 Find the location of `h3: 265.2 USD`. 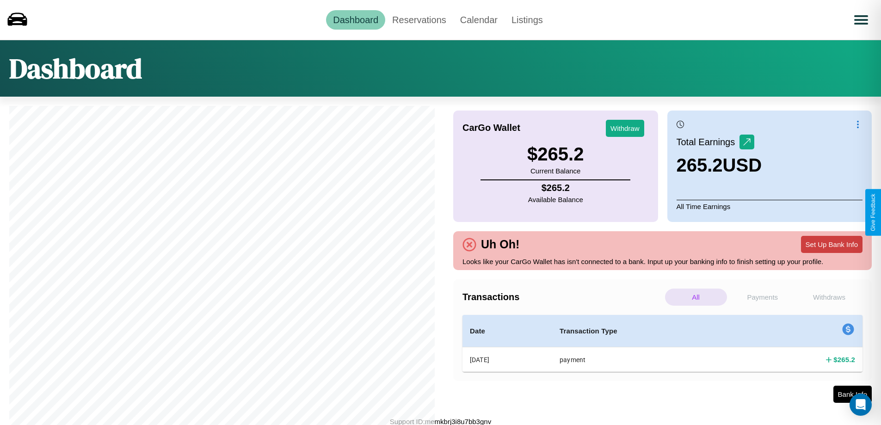

h3: 265.2 USD is located at coordinates (719, 165).